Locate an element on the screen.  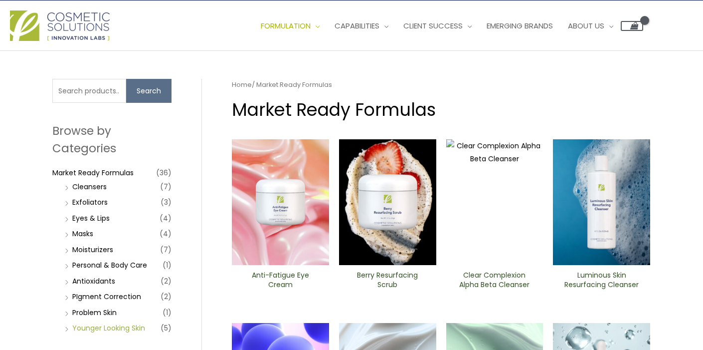
a: Capabilities is located at coordinates (362, 26).